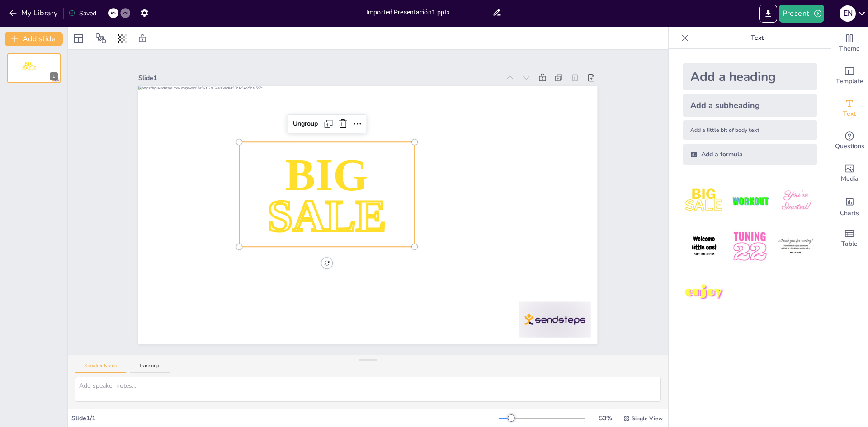 Image resolution: width=868 pixels, height=427 pixels. What do you see at coordinates (757, 38) in the screenshot?
I see `p: Text` at bounding box center [757, 38].